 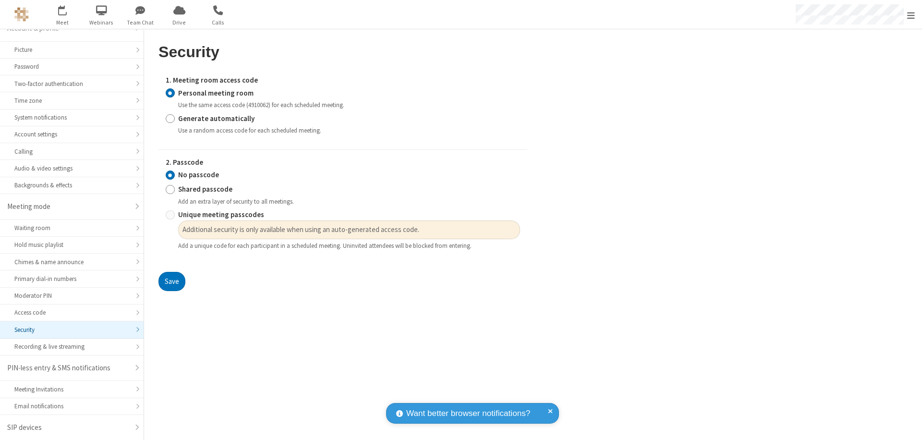 I want to click on label: 2. Passcode, so click(x=343, y=162).